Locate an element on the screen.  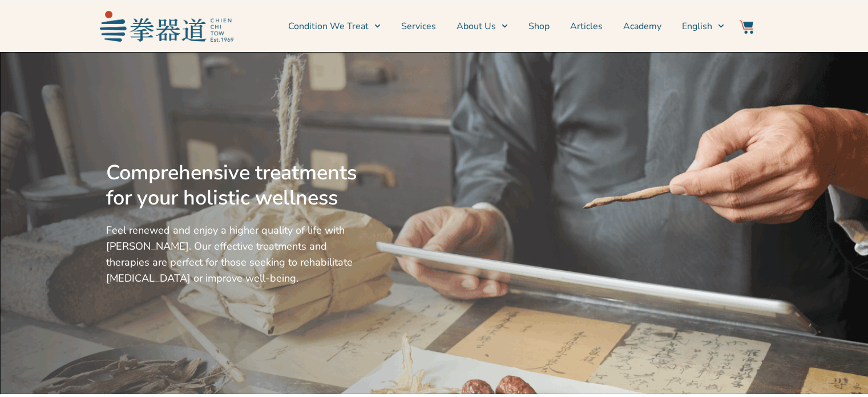
a: Academy is located at coordinates (642, 26).